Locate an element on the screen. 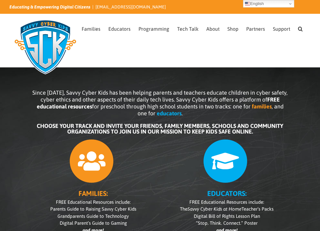 This screenshot has height=231, width=320. span: The Teacher’s Packs is located at coordinates (227, 209).